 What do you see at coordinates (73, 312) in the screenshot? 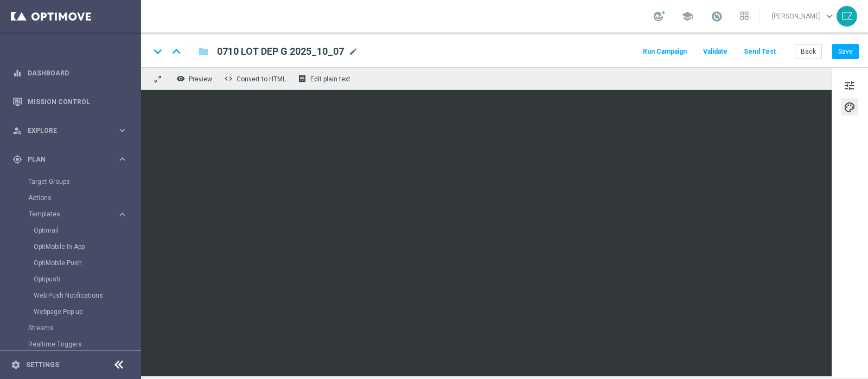
I see `a: Webpage Pop-up` at bounding box center [73, 312].